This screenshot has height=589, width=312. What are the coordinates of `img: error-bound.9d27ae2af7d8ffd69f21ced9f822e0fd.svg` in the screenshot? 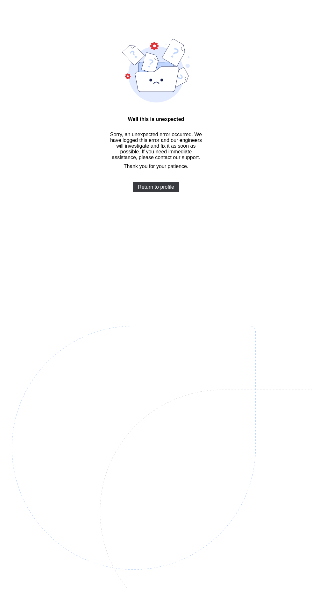 It's located at (156, 71).